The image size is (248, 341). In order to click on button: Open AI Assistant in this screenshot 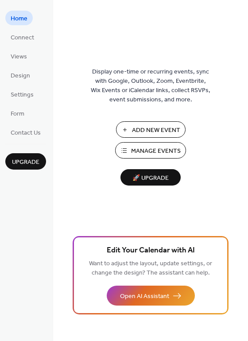, I will do `click(151, 295)`.